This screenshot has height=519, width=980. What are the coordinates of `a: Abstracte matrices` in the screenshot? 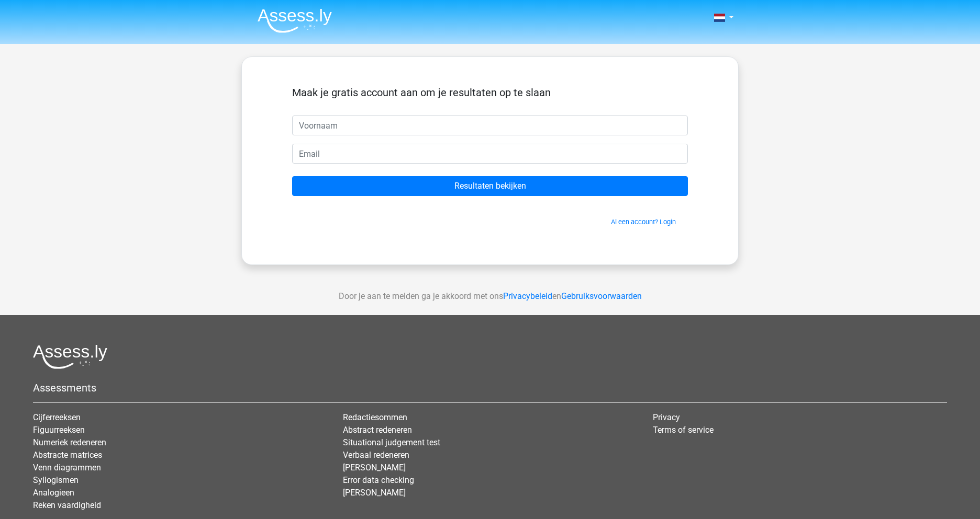 It's located at (67, 455).